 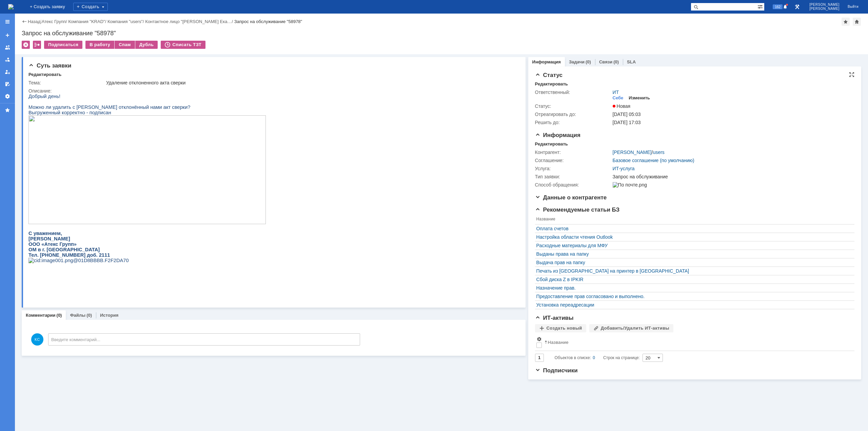 What do you see at coordinates (693, 288) in the screenshot?
I see `a: Назначение прав.` at bounding box center [693, 288].